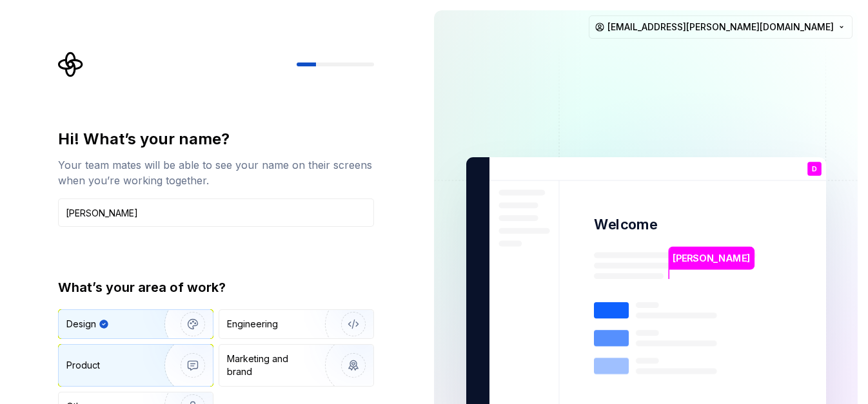 The image size is (868, 404). I want to click on div: What’s your area of work?, so click(216, 288).